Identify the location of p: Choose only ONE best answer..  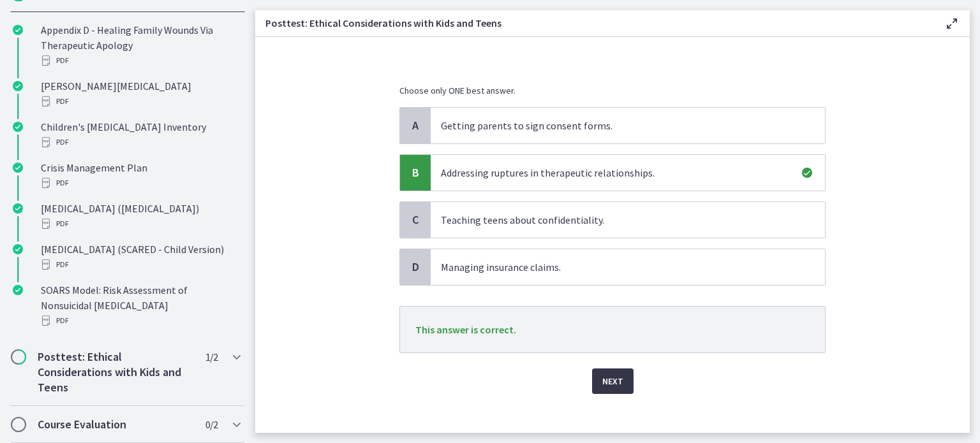
(612, 91).